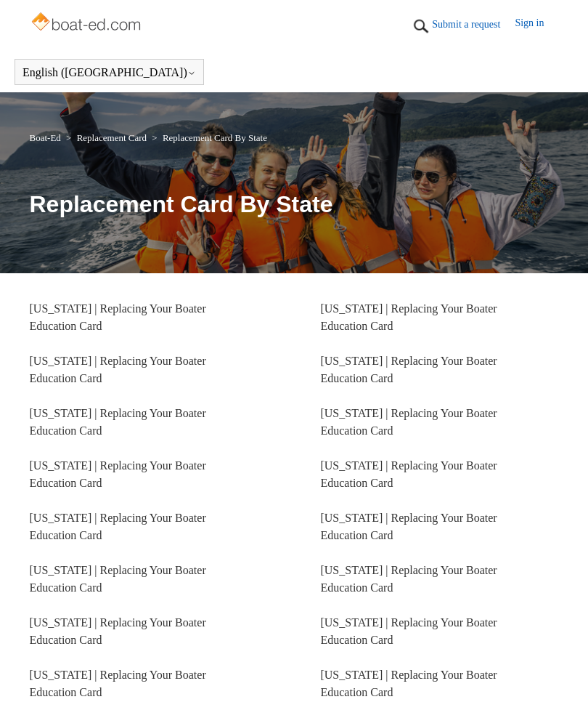 This screenshot has height=710, width=588. What do you see at coordinates (474, 24) in the screenshot?
I see `a: Submit a request` at bounding box center [474, 24].